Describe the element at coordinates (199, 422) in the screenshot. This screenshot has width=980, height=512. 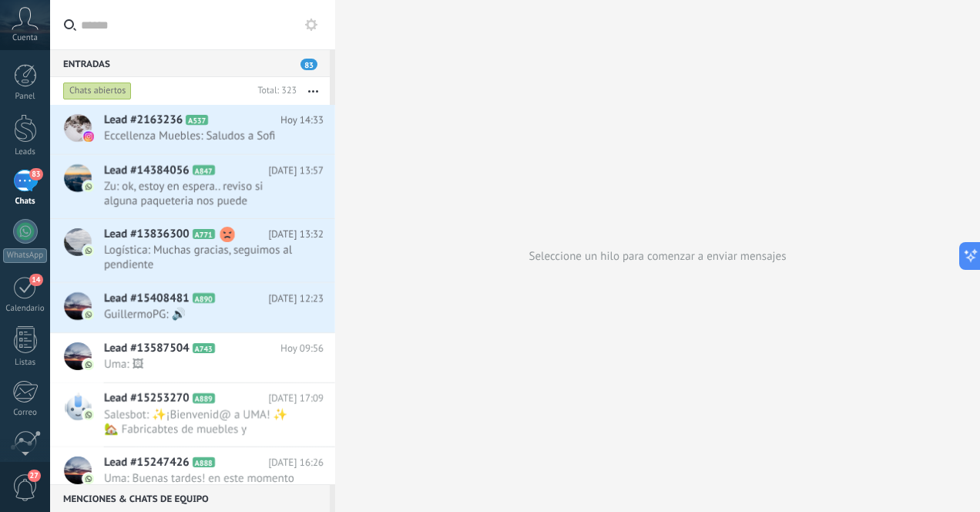
I see `span: Salesbot: ✨¡Bienvenid@ a UMA! ✨ 🏡 Fabricabtes de muebles y decoración artesanal 💫 Diseñamos y fab...` at that location.